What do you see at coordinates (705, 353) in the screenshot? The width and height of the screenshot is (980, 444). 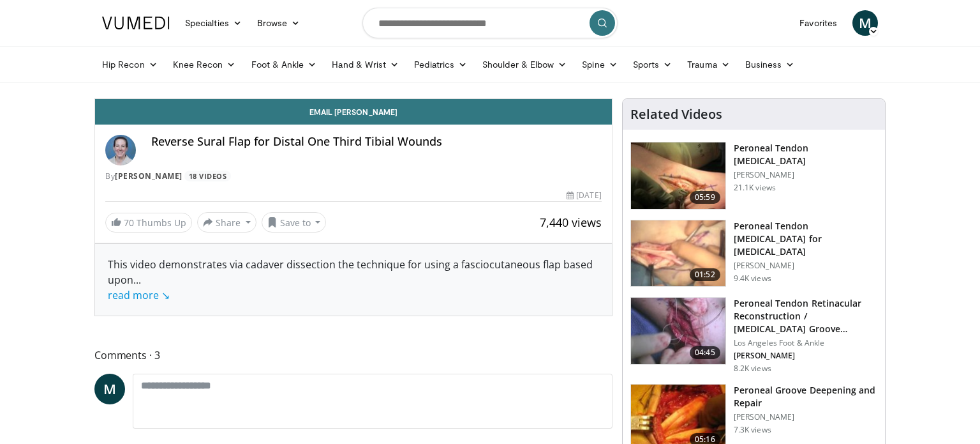 I see `span: 04:45` at bounding box center [705, 353].